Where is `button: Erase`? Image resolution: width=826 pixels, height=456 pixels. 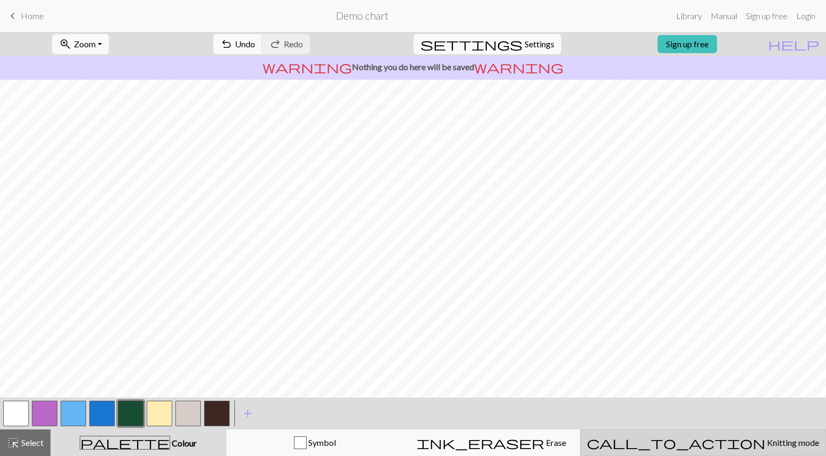 button: Erase is located at coordinates (491, 443).